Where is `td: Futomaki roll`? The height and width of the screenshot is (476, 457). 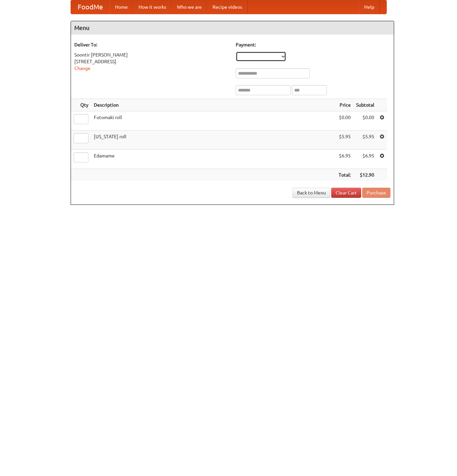
td: Futomaki roll is located at coordinates (214, 121).